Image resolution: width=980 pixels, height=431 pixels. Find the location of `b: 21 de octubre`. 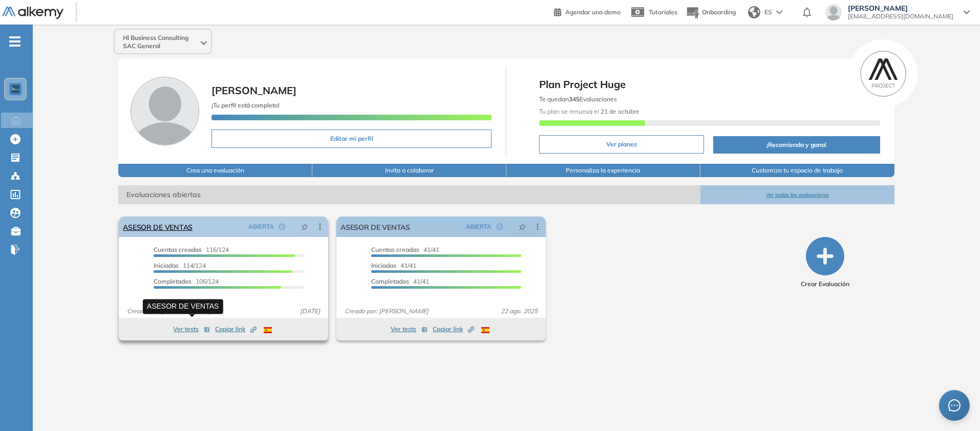

b: 21 de octubre is located at coordinates (619, 111).